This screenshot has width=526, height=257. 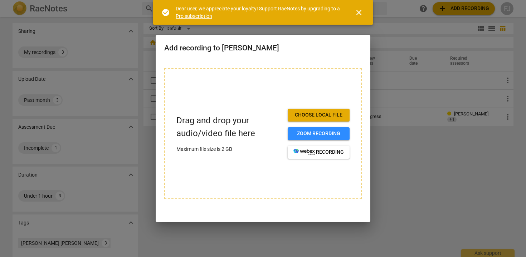 What do you see at coordinates (229, 127) in the screenshot?
I see `p: Drag and drop your audio/video file here` at bounding box center [229, 127].